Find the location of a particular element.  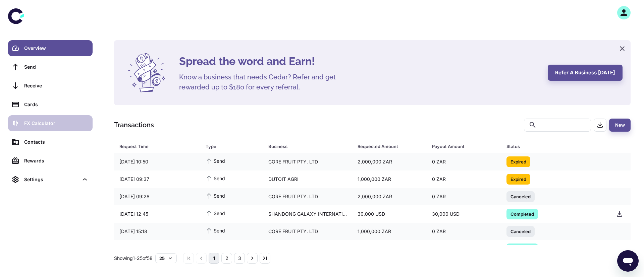

span: Requested Amount is located at coordinates (391, 146).